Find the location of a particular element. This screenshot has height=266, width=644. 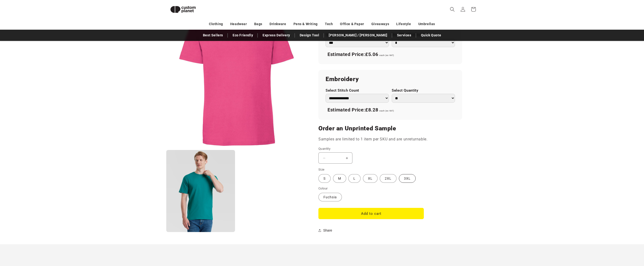

label: S is located at coordinates (324, 178).